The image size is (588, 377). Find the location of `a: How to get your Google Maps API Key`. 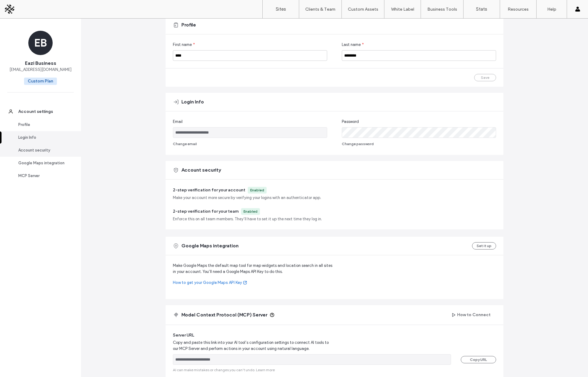

a: How to get your Google Maps API Key is located at coordinates (254, 283).